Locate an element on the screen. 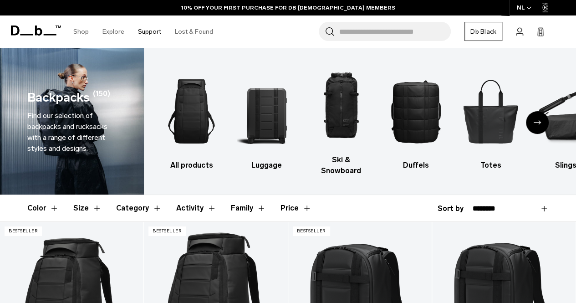  li: 1 / 10 is located at coordinates (191, 119).